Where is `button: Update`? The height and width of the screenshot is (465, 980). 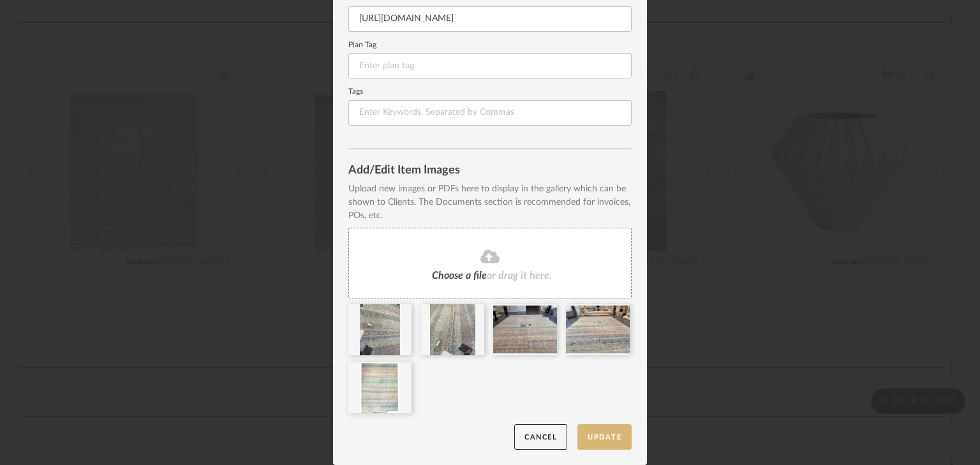
button: Update is located at coordinates (605, 437).